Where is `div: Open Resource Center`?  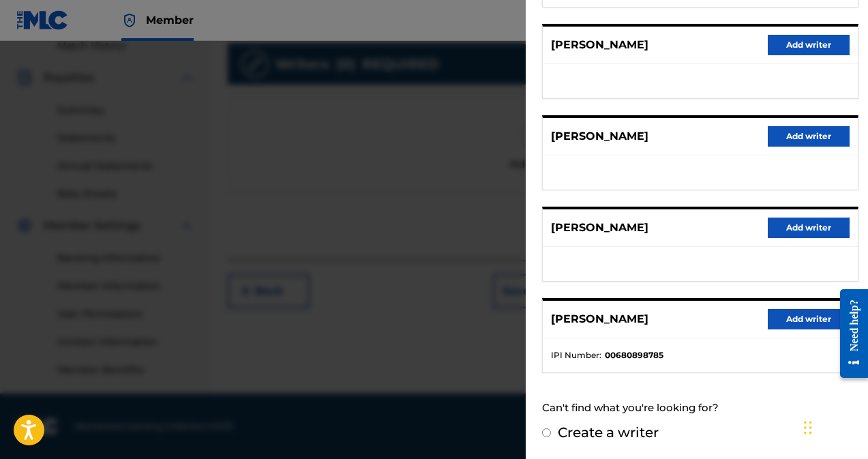
div: Open Resource Center is located at coordinates (24, 55).